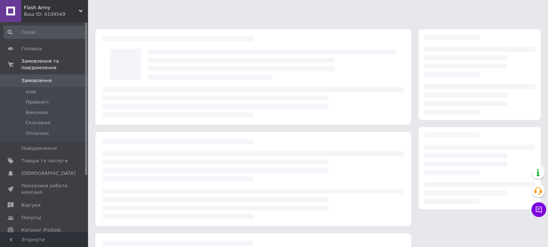  What do you see at coordinates (44, 161) in the screenshot?
I see `span: Товари та послуги` at bounding box center [44, 161].